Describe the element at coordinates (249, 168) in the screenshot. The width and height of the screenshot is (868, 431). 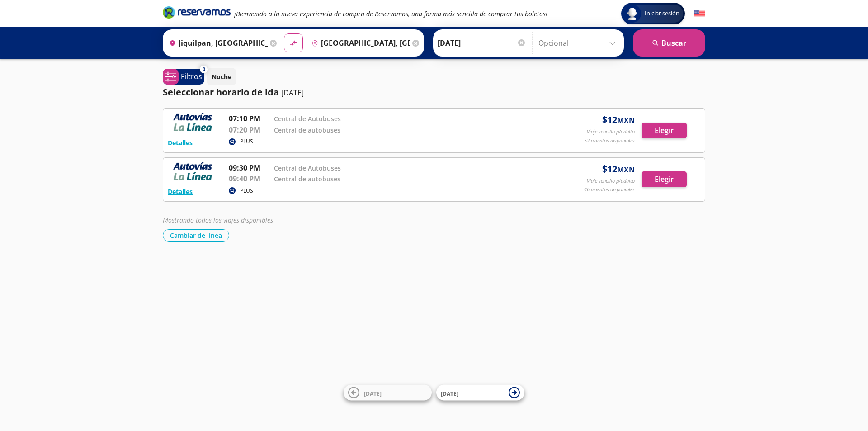
I see `p: 09:30 PM` at that location.